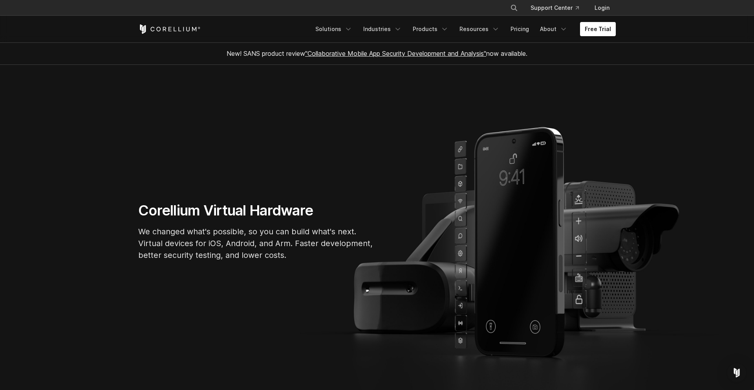 The height and width of the screenshot is (390, 754). I want to click on a: Industries, so click(383, 29).